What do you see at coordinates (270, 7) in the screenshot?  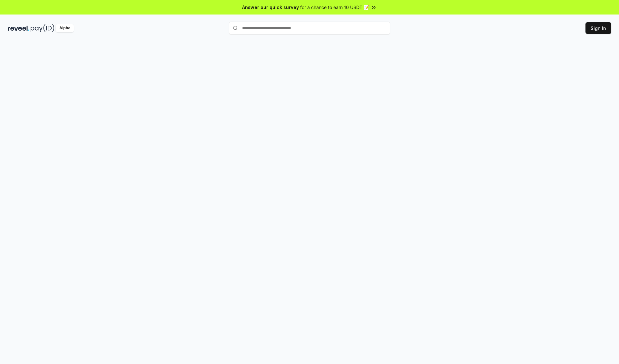 I see `span: Answer our quick survey` at bounding box center [270, 7].